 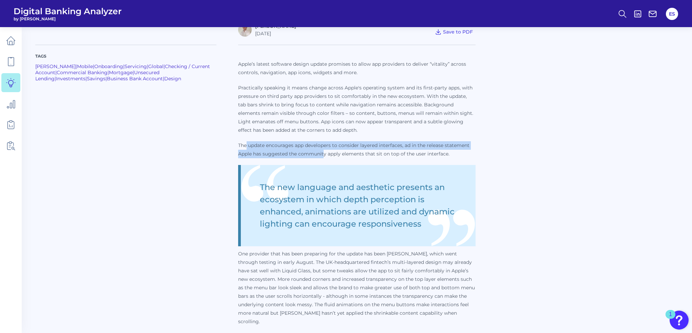 I want to click on a: Mobile, so click(x=85, y=66).